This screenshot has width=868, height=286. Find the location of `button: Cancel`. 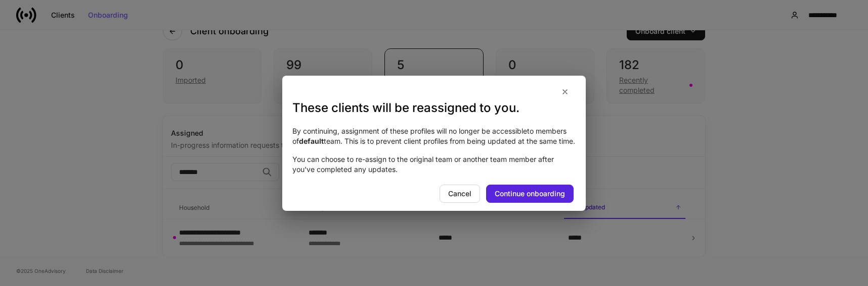

button: Cancel is located at coordinates (459, 194).